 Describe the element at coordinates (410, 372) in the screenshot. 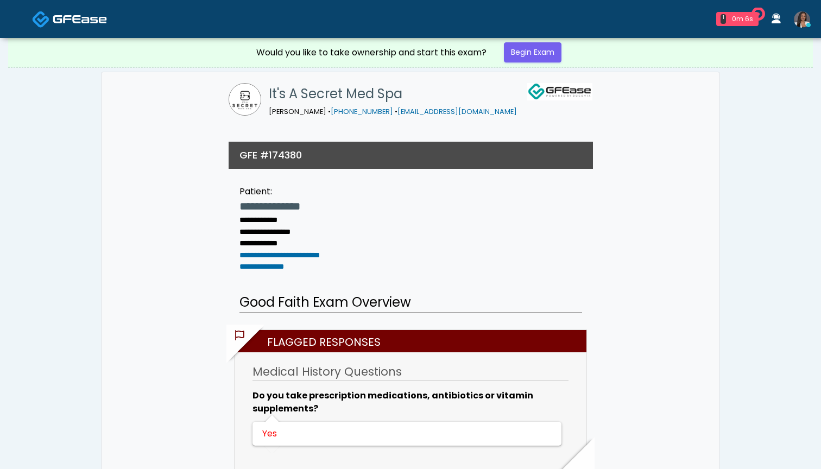

I see `h3: Medical History Questions` at that location.